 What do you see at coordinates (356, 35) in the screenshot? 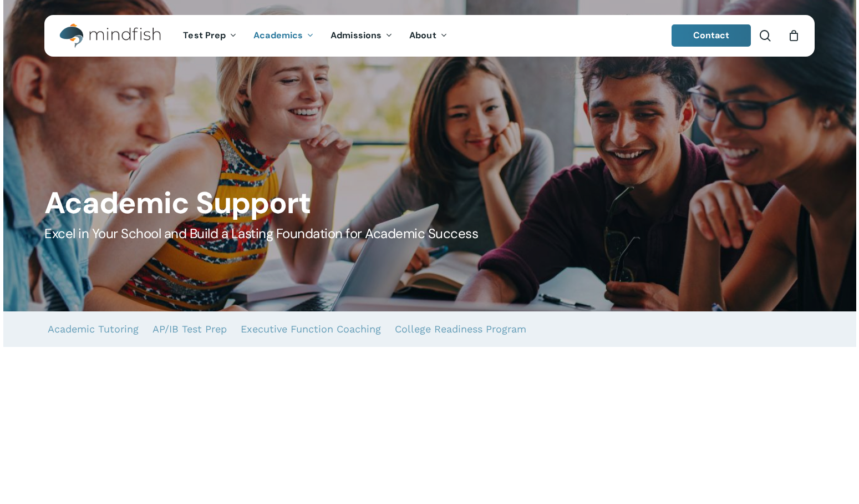
I see `span: Admissions` at bounding box center [356, 35].